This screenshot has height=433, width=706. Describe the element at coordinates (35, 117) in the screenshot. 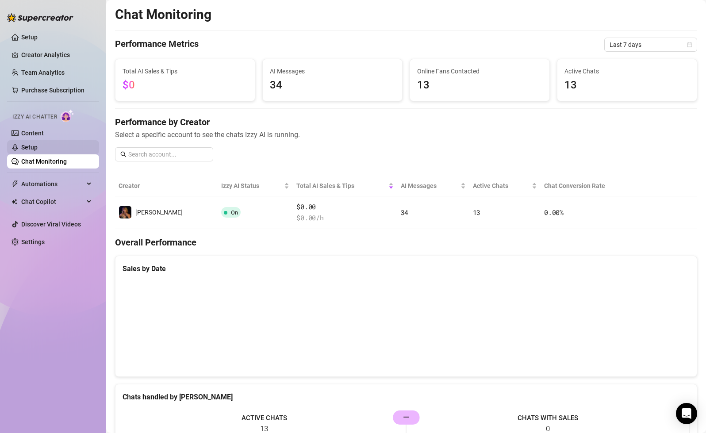

I see `span: Izzy AI Chatter` at that location.